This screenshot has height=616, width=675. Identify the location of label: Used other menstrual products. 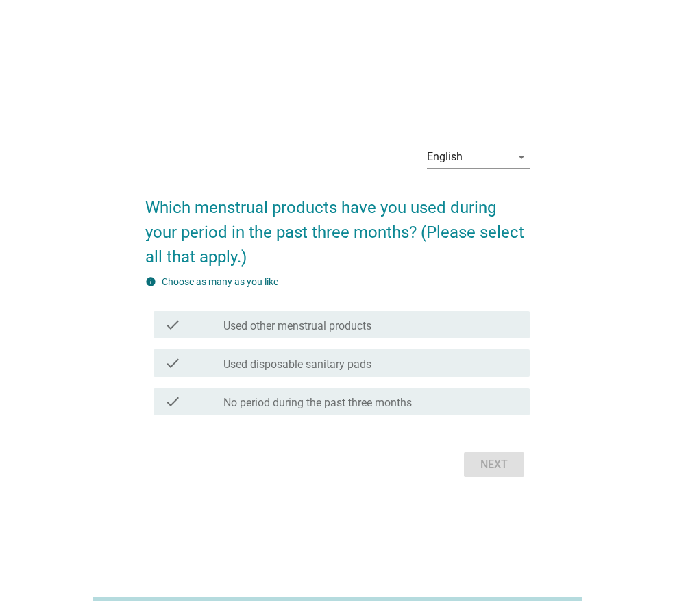
(297, 326).